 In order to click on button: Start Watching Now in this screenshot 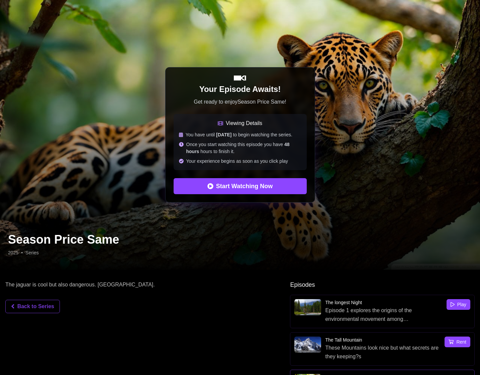, I will do `click(240, 186)`.